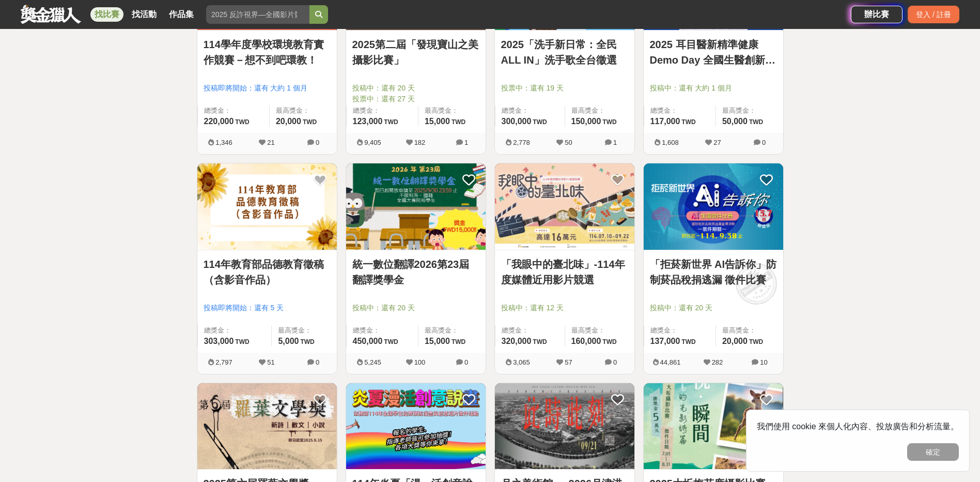 The height and width of the screenshot is (482, 980). I want to click on span: 21, so click(270, 142).